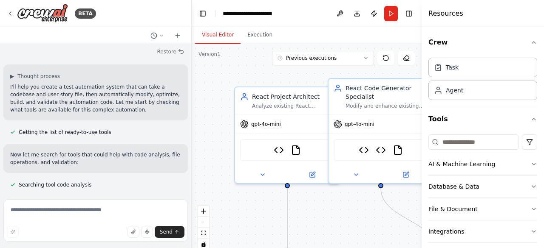 This screenshot has width=544, height=248. What do you see at coordinates (482, 42) in the screenshot?
I see `button: Crew` at bounding box center [482, 42].